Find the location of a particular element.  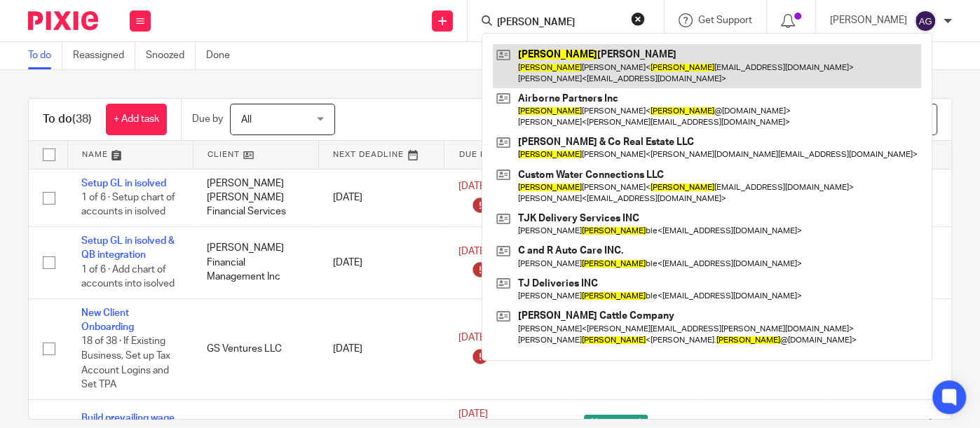

td: GS Ventures LLC is located at coordinates (255, 349).